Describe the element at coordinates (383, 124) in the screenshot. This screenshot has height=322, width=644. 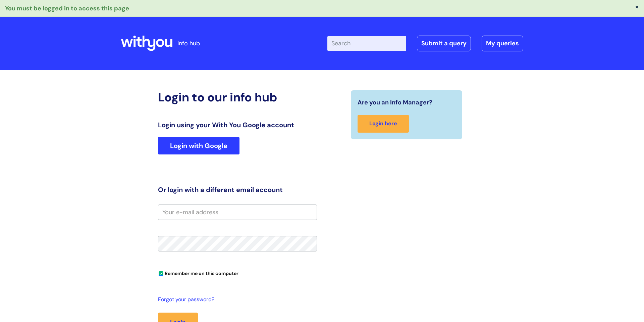
I see `a: Login here` at that location.